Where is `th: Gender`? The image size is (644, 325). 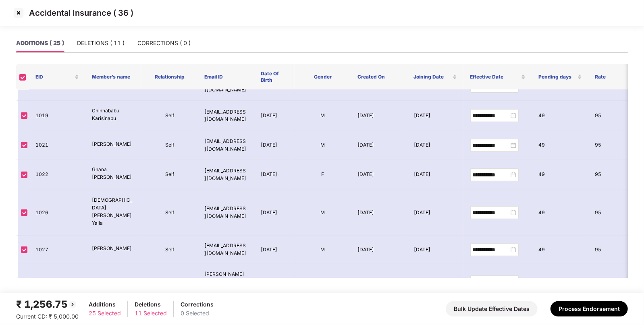 th: Gender is located at coordinates (322, 77).